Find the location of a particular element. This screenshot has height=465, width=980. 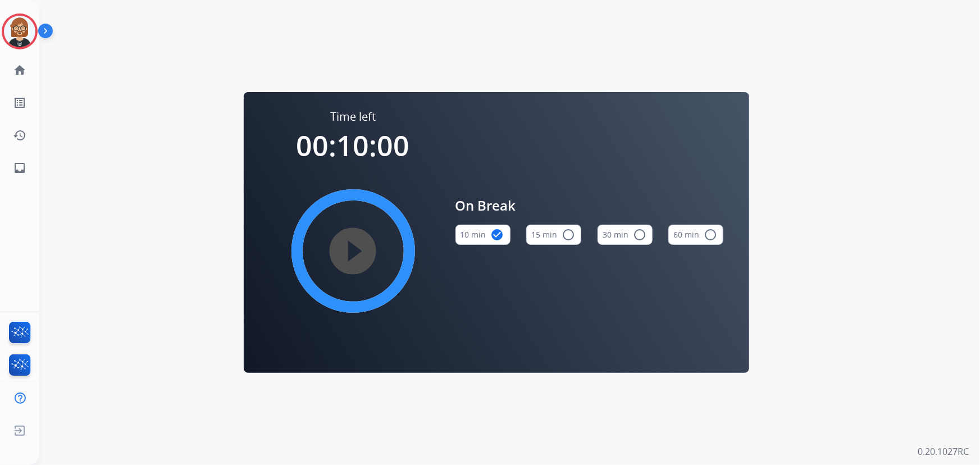

span: Time left is located at coordinates (353, 116).